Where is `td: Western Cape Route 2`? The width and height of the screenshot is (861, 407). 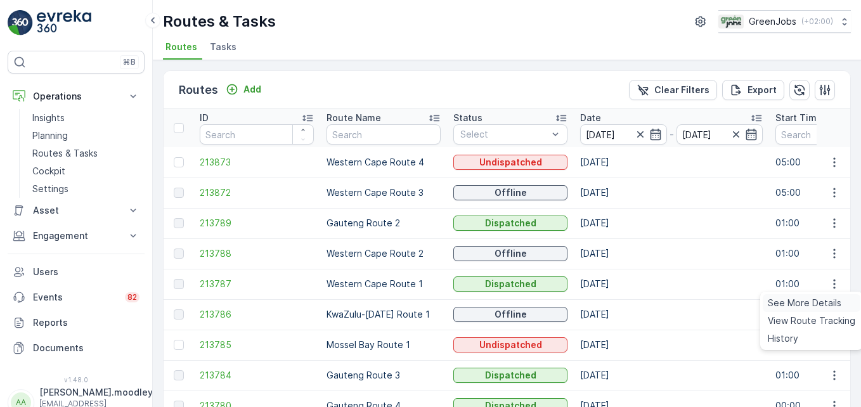
td: Western Cape Route 2 is located at coordinates (384, 254).